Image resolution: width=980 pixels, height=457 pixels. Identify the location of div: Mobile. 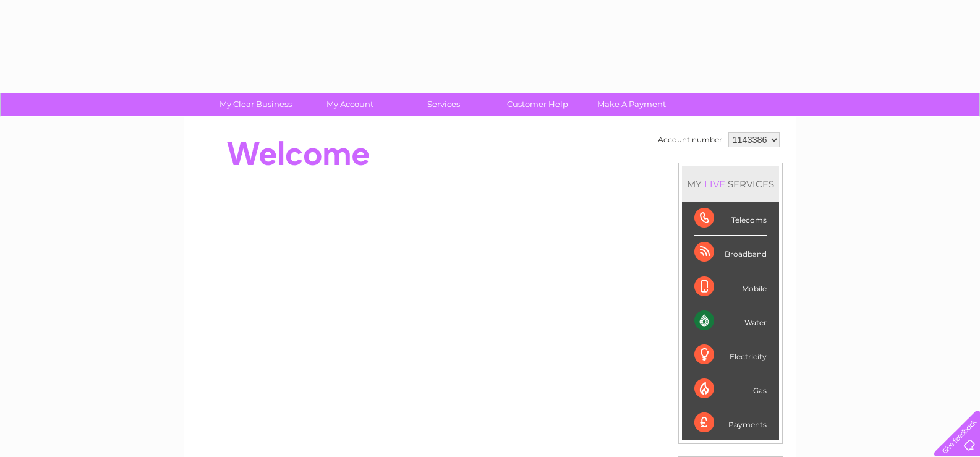
(730, 287).